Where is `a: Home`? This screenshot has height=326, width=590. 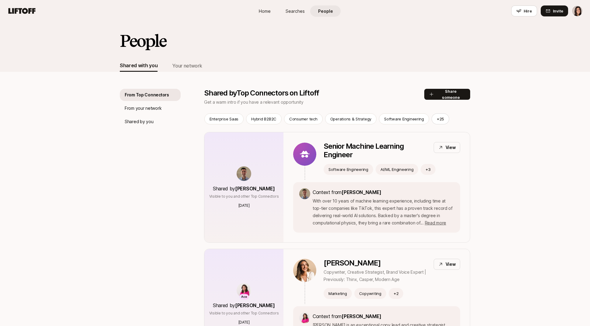 a: Home is located at coordinates (264, 11).